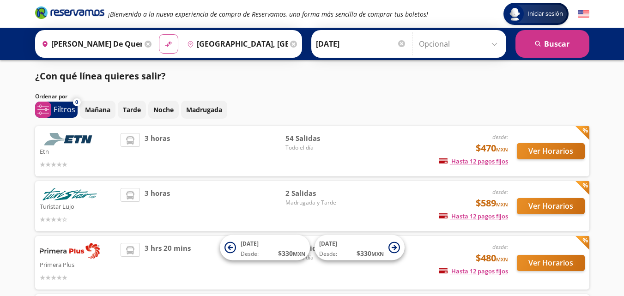 This screenshot has width=624, height=296. What do you see at coordinates (78, 264) in the screenshot?
I see `p: Primera Plus` at bounding box center [78, 264].